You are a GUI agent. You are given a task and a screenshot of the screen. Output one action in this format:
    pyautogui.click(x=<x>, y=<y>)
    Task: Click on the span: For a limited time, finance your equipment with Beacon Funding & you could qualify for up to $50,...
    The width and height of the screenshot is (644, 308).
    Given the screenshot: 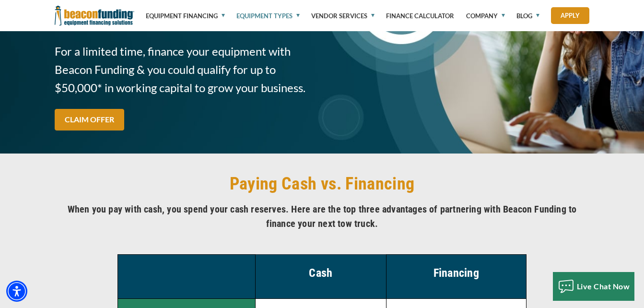 What is the action you would take?
    pyautogui.click(x=186, y=70)
    